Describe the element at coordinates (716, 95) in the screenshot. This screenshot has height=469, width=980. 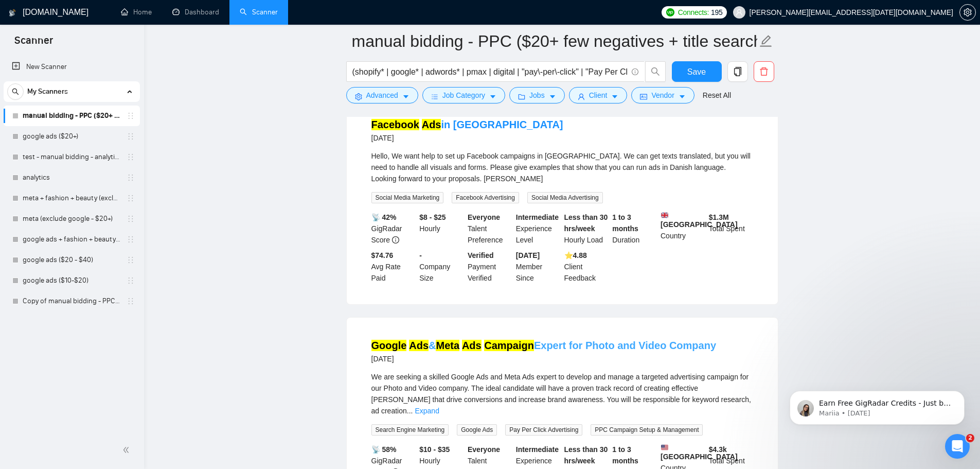
I see `a: Reset All` at that location.